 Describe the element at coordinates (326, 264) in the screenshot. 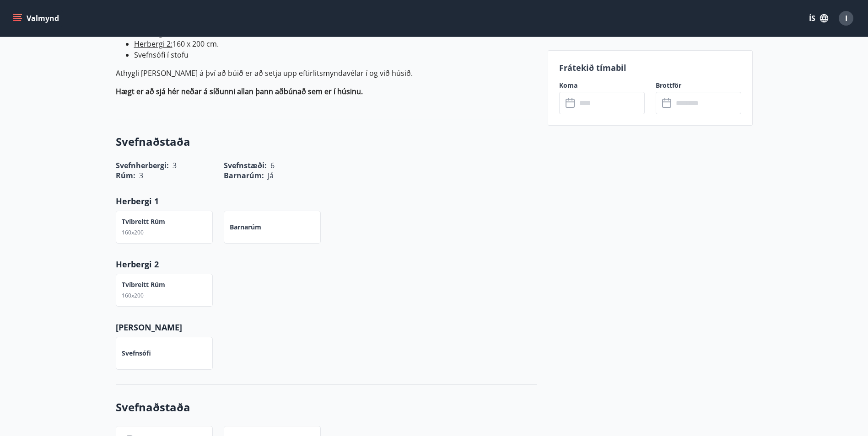

I see `p: Herbergi 2` at that location.